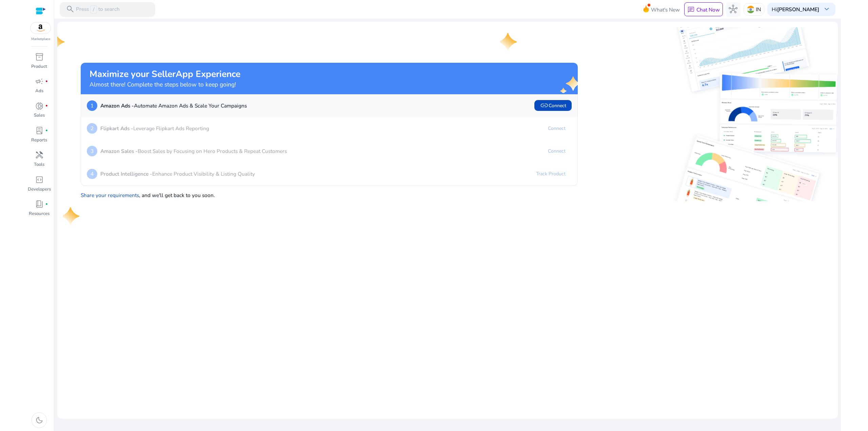 This screenshot has height=431, width=868. Describe the element at coordinates (39, 91) in the screenshot. I see `p: Ads` at that location.